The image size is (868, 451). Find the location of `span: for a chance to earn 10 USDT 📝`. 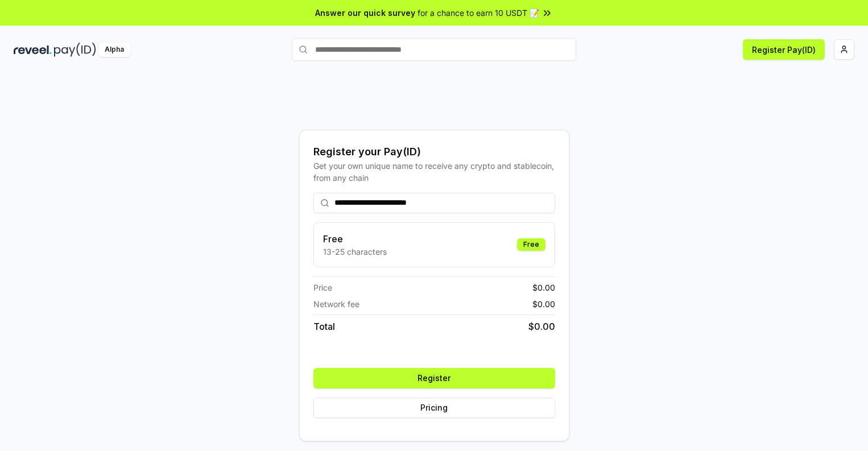

span: for a chance to earn 10 USDT 📝 is located at coordinates (478, 13).